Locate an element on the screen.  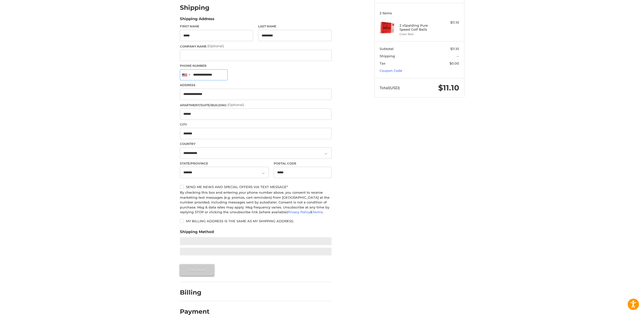
legend: Shipping Method is located at coordinates (197, 233).